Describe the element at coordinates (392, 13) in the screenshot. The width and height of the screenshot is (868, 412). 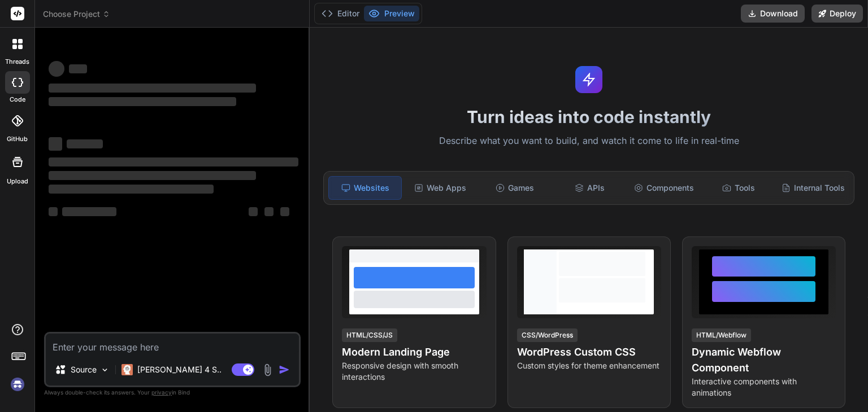
I see `button: Preview` at that location.